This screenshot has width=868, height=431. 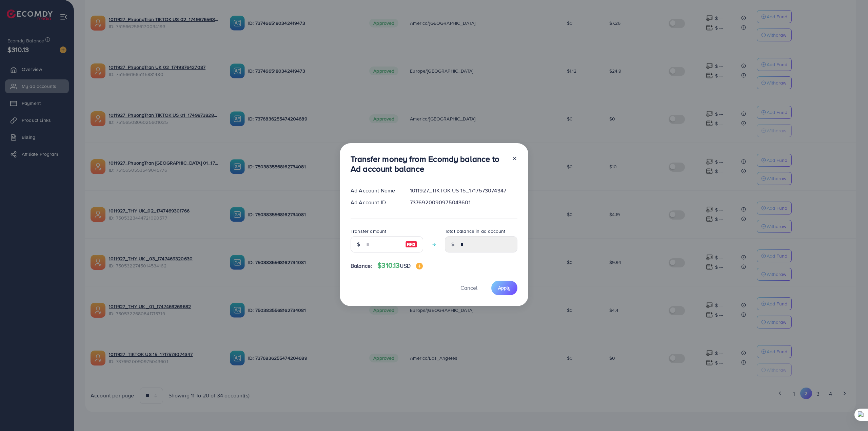 What do you see at coordinates (469, 287) in the screenshot?
I see `span: Cancel` at bounding box center [469, 287].